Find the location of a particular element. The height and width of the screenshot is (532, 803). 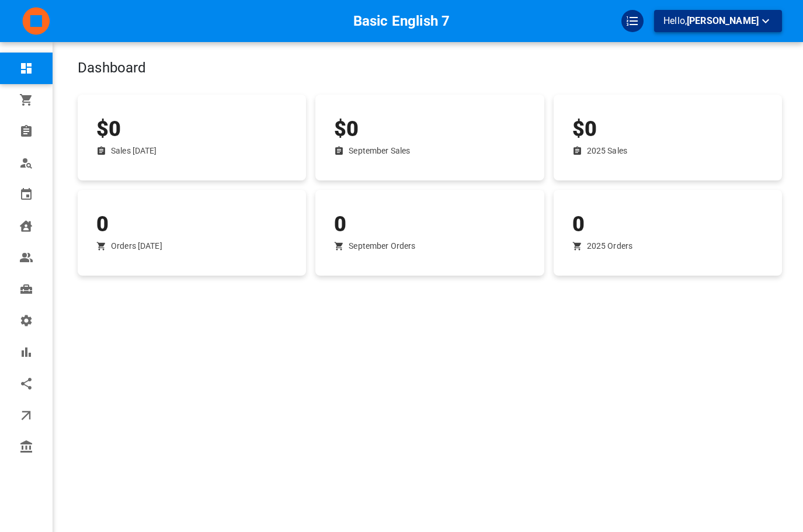

p: September Orders is located at coordinates (382, 246).